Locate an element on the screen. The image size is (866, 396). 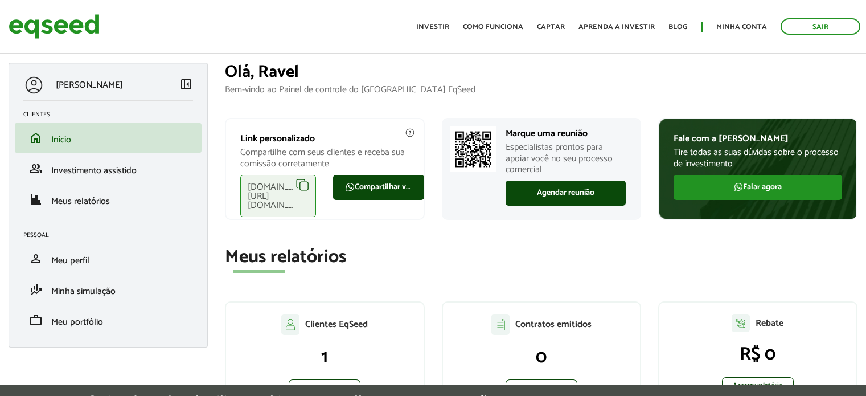
span: Início is located at coordinates (61, 139).